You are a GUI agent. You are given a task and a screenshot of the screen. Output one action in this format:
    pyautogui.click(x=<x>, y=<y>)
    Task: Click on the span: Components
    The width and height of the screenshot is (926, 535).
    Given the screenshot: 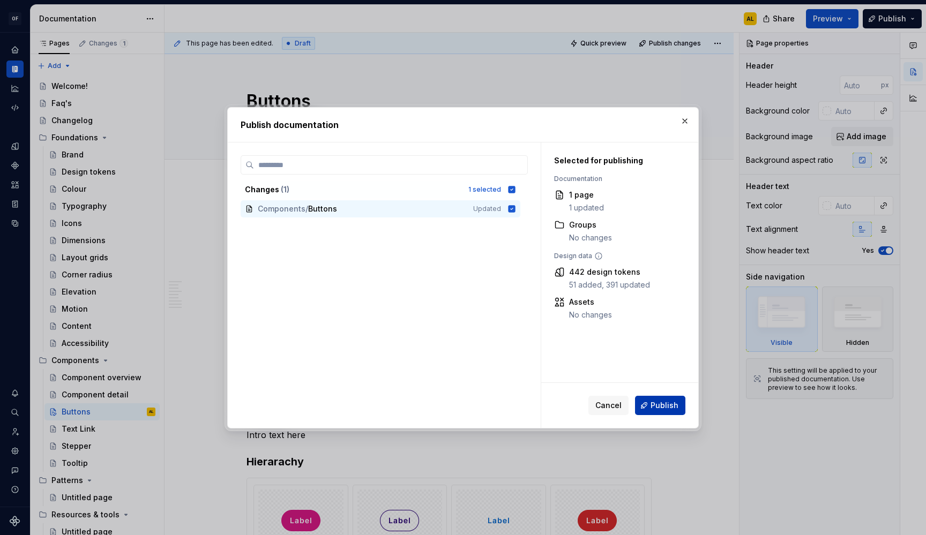 What is the action you would take?
    pyautogui.click(x=281, y=209)
    